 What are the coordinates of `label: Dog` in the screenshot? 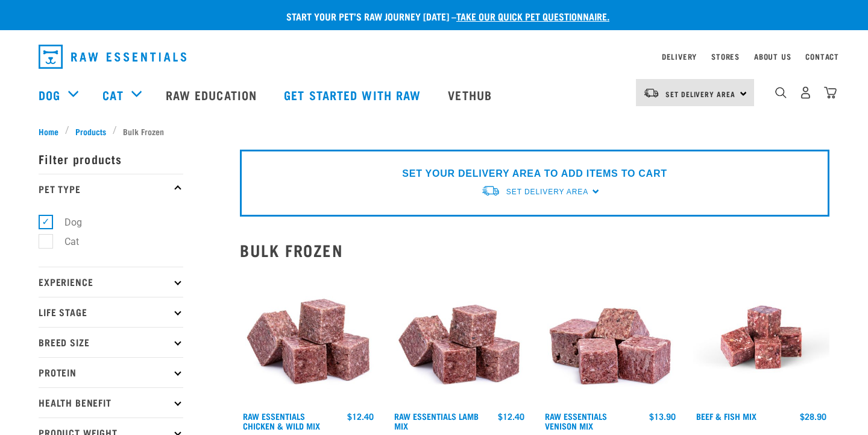 It's located at (66, 222).